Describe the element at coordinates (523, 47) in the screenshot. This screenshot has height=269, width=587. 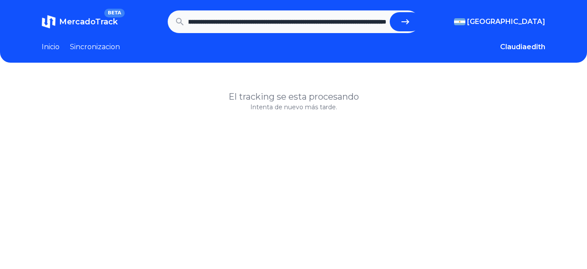
I see `button: Claudiaedith` at that location.